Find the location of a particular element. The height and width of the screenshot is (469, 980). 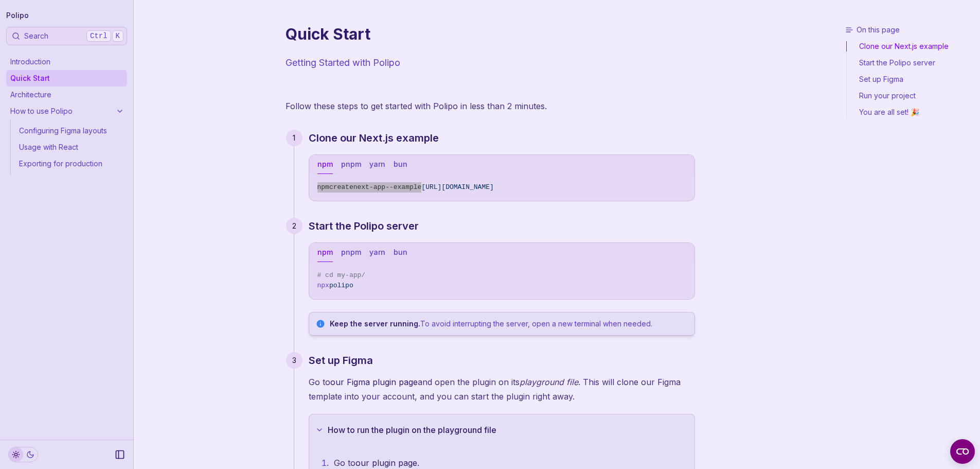

button: How to run the plugin on the playground file is located at coordinates (501, 430).